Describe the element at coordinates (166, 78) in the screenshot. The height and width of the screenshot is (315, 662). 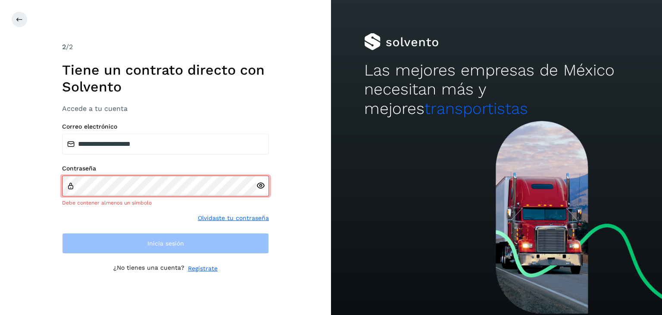
I see `h1: Tiene un contrato directo con Solvento` at that location.